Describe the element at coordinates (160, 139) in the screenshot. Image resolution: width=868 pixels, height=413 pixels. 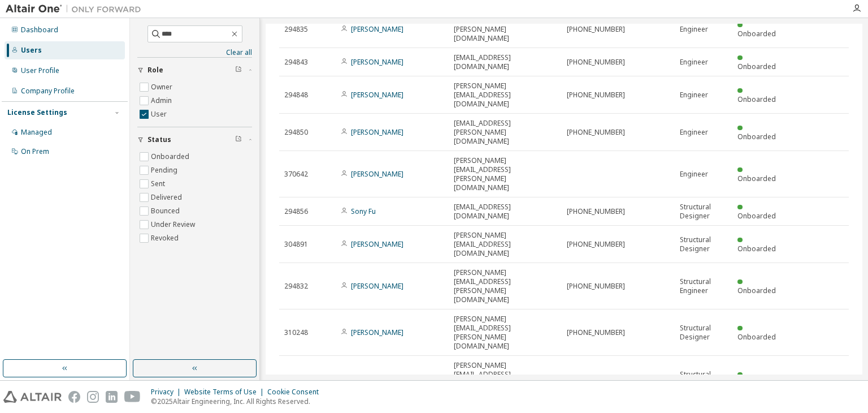
I see `span: Status` at that location.